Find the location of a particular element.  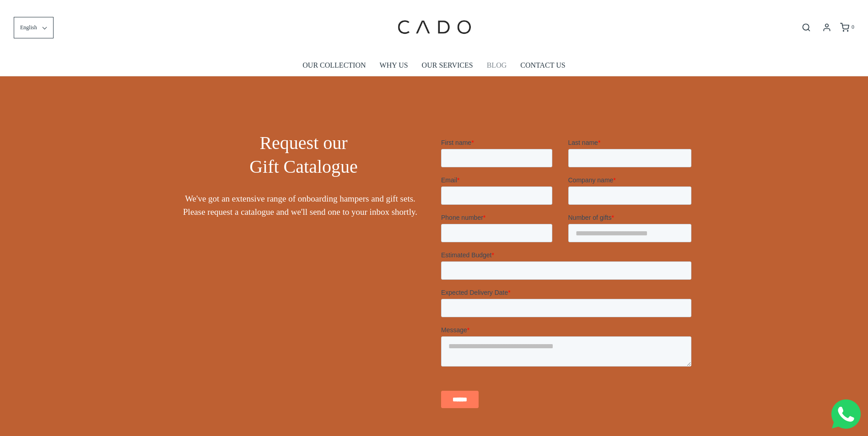

a: OUR SERVICES is located at coordinates (448, 65).